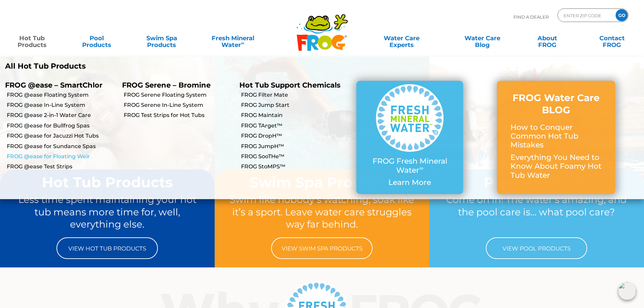 The width and height of the screenshot is (644, 308). I want to click on p: How to Conquer Common Hot Tub Mistakes, so click(556, 137).